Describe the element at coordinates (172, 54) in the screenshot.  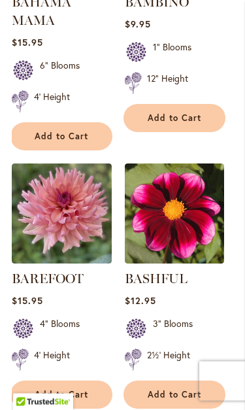
I see `div: 1" Blooms` at that location.